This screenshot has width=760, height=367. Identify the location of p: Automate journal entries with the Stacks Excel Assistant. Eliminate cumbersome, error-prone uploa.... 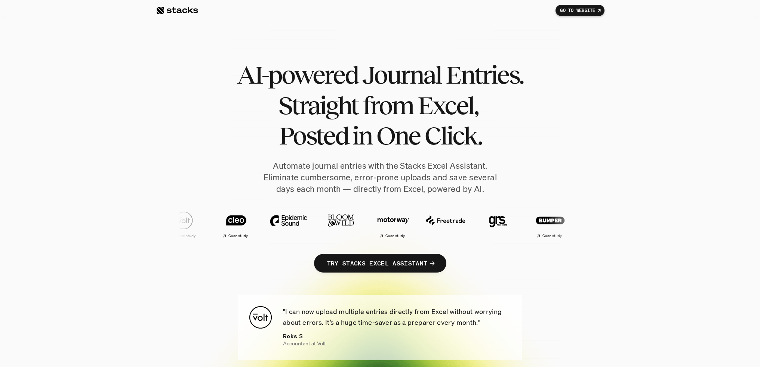
(380, 178).